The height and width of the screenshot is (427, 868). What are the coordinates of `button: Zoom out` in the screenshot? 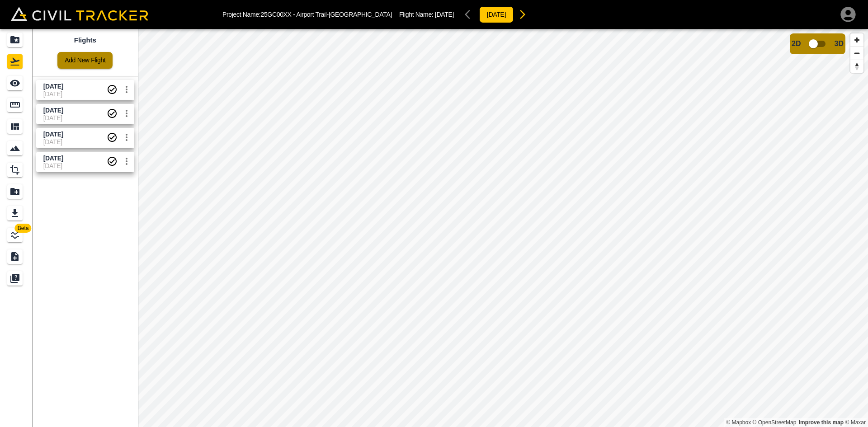 It's located at (857, 53).